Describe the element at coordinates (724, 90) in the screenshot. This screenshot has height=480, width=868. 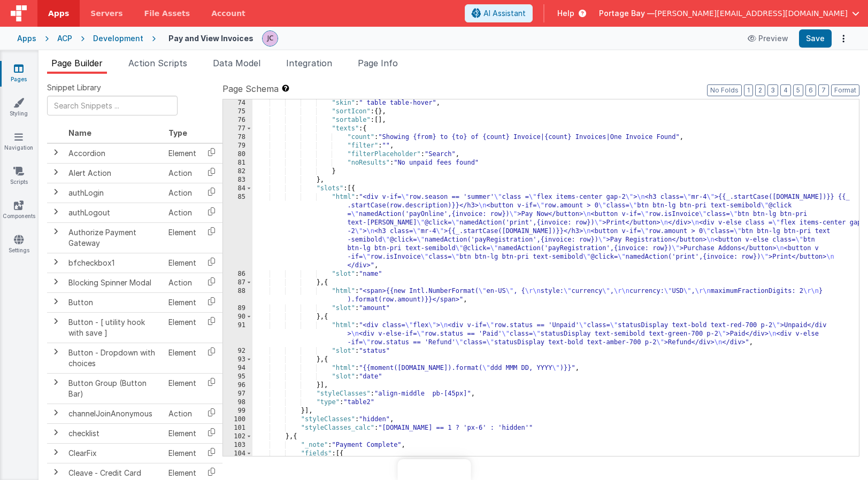
I see `button: No Folds` at that location.